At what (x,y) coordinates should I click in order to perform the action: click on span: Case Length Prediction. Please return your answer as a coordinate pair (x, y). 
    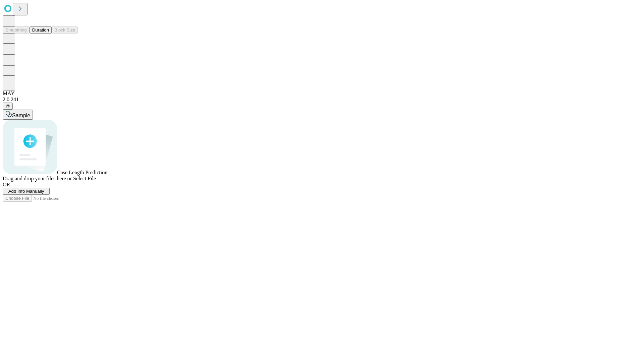
    Looking at the image, I should click on (82, 172).